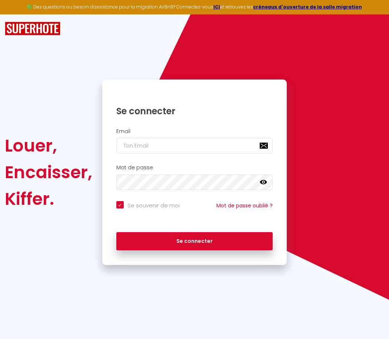 Image resolution: width=389 pixels, height=339 pixels. What do you see at coordinates (216, 7) in the screenshot?
I see `strong: ICI` at bounding box center [216, 7].